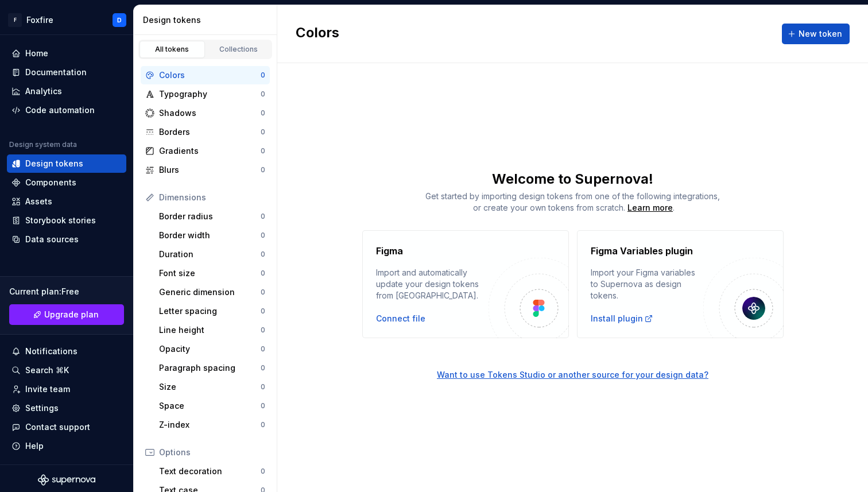  Describe the element at coordinates (650, 208) in the screenshot. I see `a: Learn more` at that location.